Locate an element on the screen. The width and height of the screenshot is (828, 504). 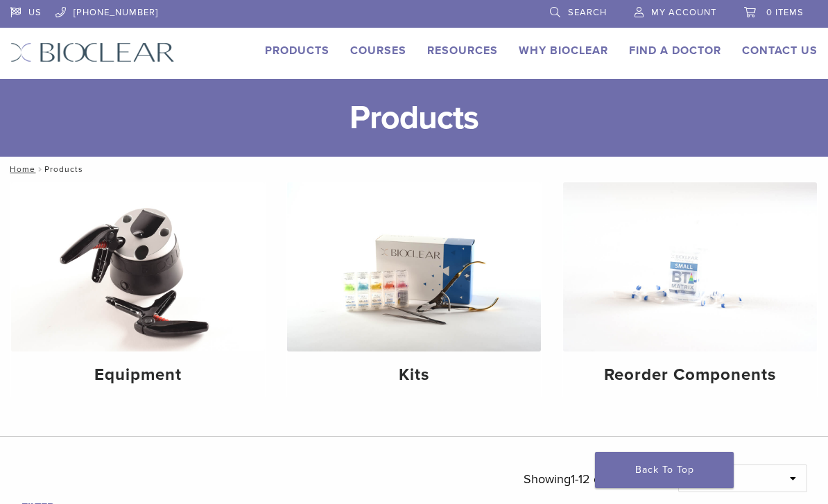
span: My Account is located at coordinates (684, 13).